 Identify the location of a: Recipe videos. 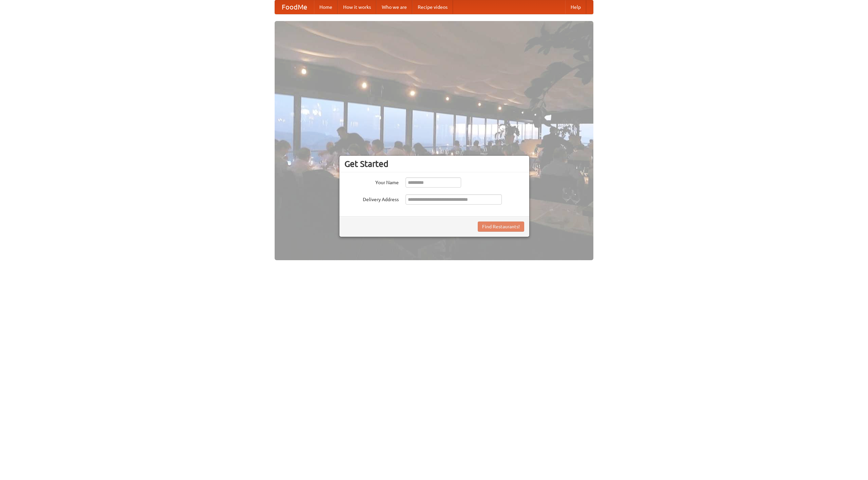
(432, 7).